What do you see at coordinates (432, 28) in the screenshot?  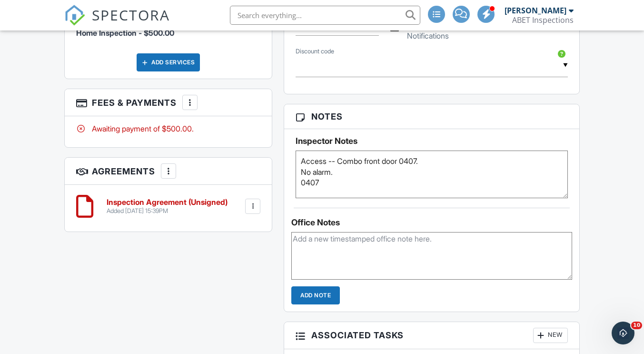 I see `label: Disable All Notifications` at bounding box center [432, 28].